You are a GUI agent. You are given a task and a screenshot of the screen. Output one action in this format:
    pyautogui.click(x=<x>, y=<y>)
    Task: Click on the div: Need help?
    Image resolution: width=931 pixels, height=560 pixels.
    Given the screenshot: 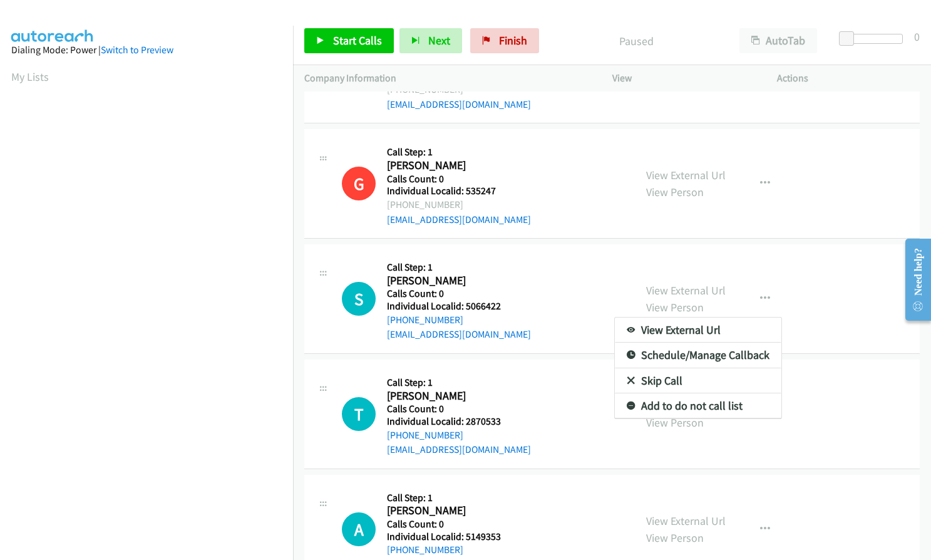 What is the action you would take?
    pyautogui.click(x=23, y=42)
    